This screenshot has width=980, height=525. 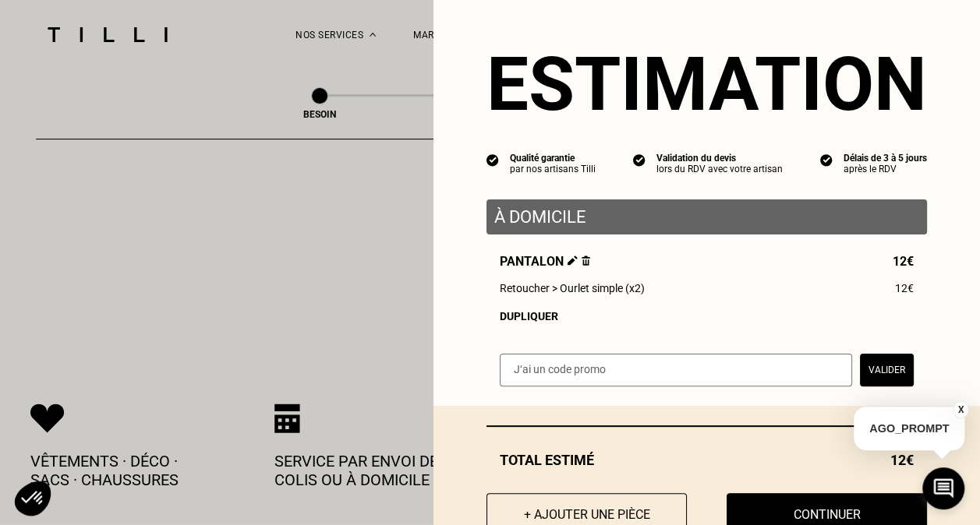 What do you see at coordinates (720, 169) in the screenshot?
I see `div: lors du RDV avec votre artisan` at bounding box center [720, 169].